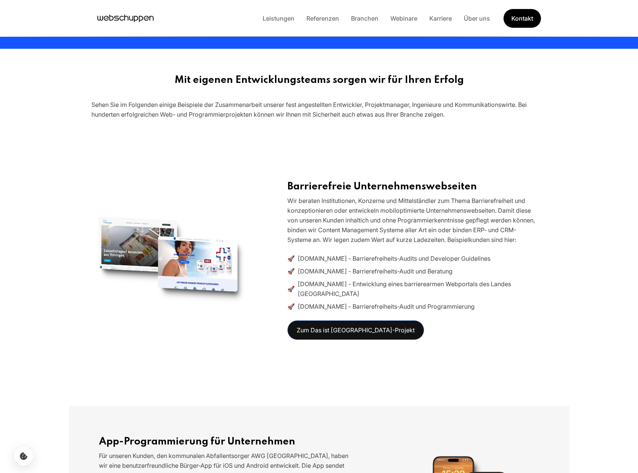  I want to click on a: Branchen, so click(365, 18).